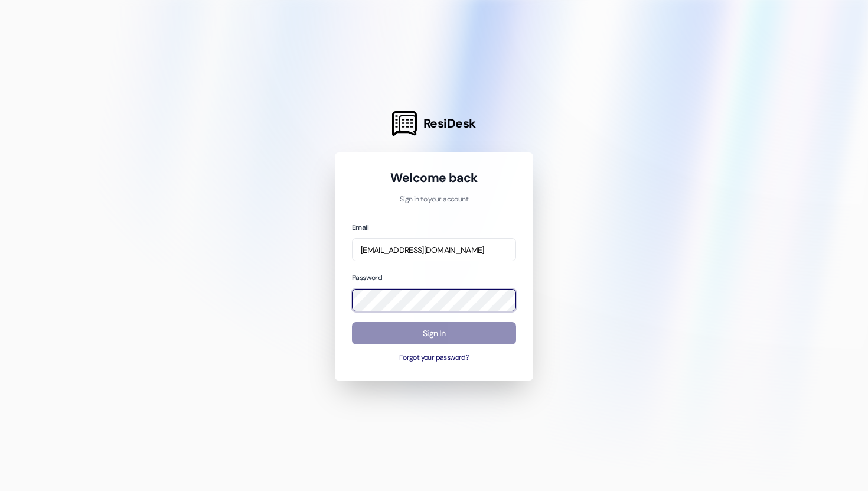 This screenshot has width=868, height=491. Describe the element at coordinates (366, 277) in the screenshot. I see `label: Password` at that location.